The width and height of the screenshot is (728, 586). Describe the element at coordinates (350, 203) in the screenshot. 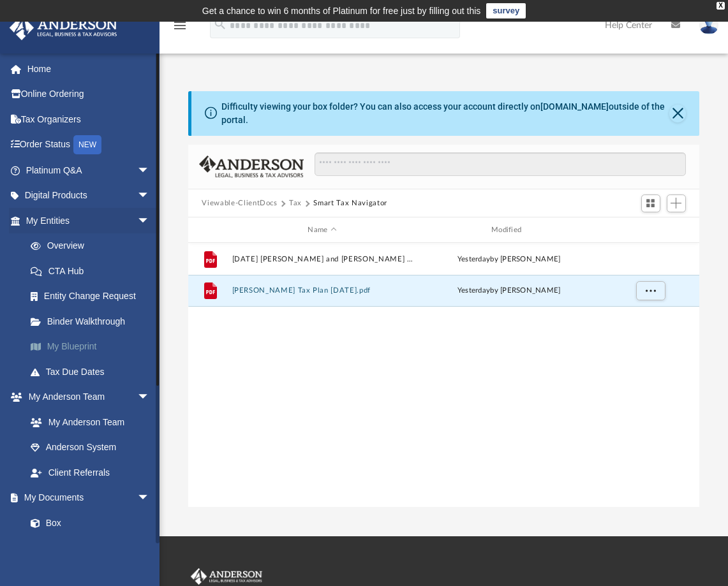

I see `button: Smart Tax Navigator` at that location.